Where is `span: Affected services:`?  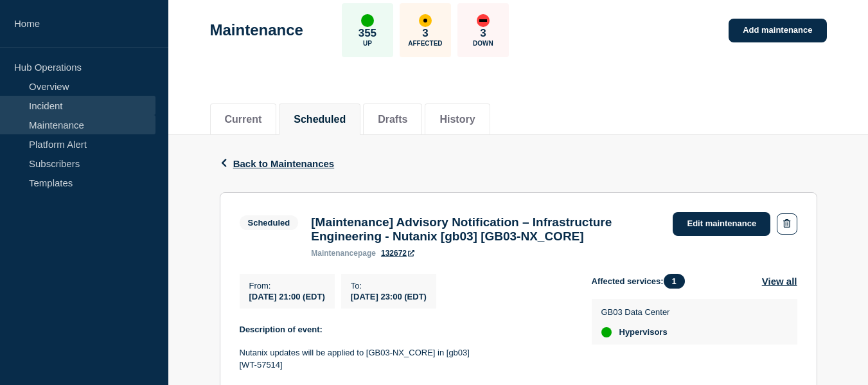 span: Affected services: is located at coordinates (642, 281).